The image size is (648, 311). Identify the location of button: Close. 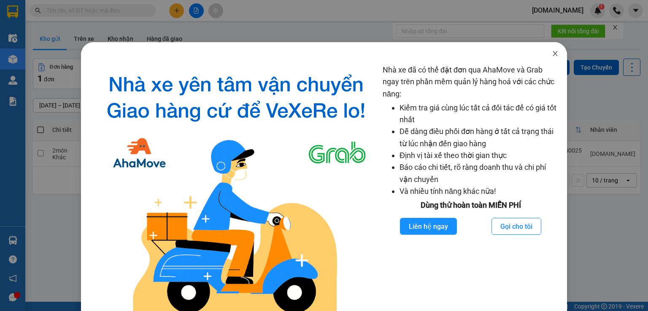
(555, 54).